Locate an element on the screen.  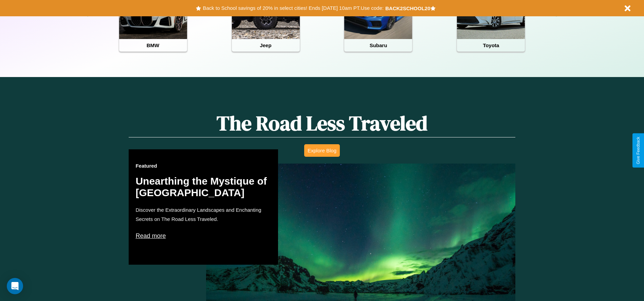
h1: The Road Less Traveled is located at coordinates (322, 123).